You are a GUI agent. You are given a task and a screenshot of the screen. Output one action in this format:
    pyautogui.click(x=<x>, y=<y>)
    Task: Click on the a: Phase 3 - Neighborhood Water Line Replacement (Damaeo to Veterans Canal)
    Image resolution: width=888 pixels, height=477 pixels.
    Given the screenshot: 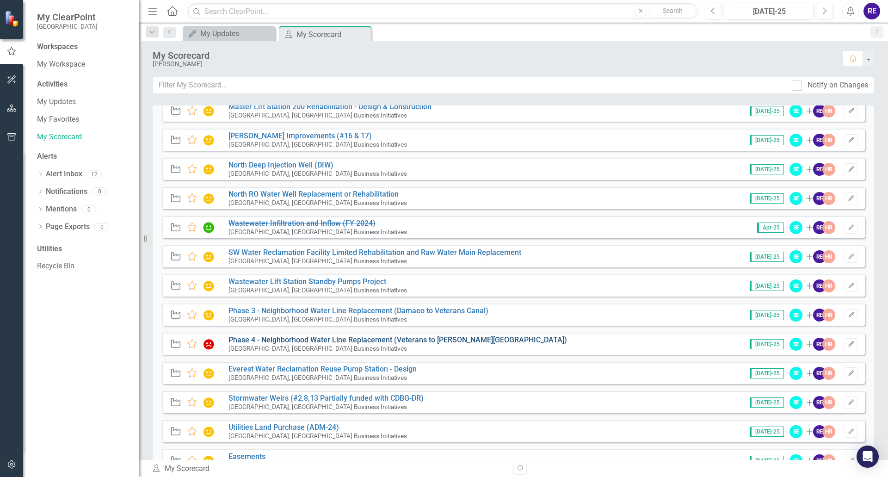 What is the action you would take?
    pyautogui.click(x=358, y=310)
    